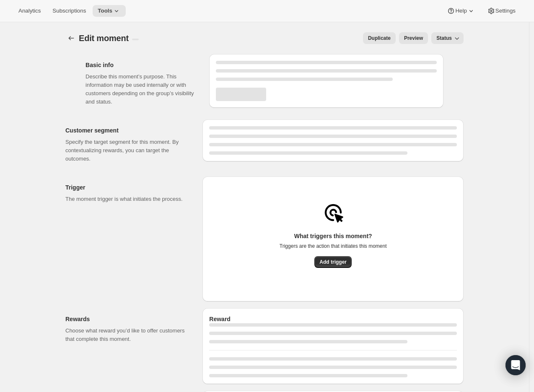 The image size is (534, 392). What do you see at coordinates (460, 11) in the screenshot?
I see `button: Help` at bounding box center [460, 11].